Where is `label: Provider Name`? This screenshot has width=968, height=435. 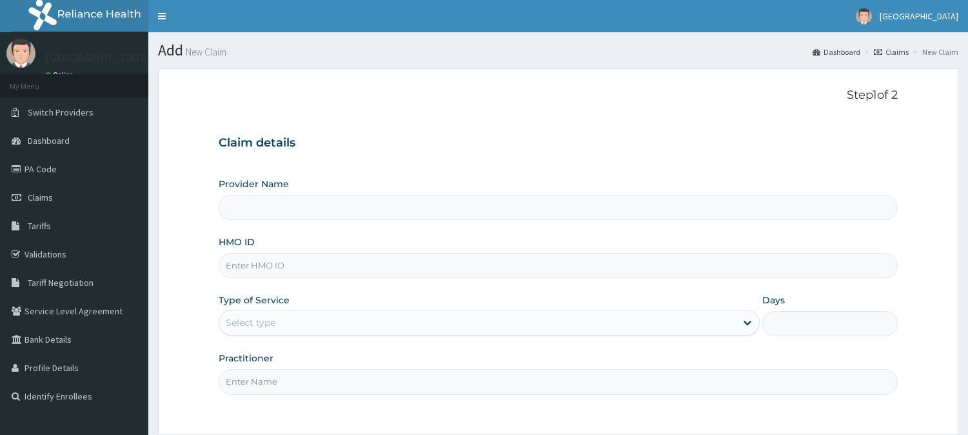
label: Provider Name is located at coordinates (254, 184).